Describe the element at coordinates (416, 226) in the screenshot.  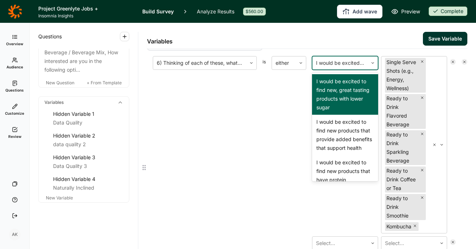
I see `div: Remove Kombucha` at that location.